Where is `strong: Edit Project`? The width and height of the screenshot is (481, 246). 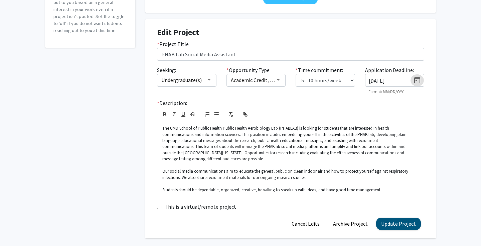 strong: Edit Project is located at coordinates (178, 32).